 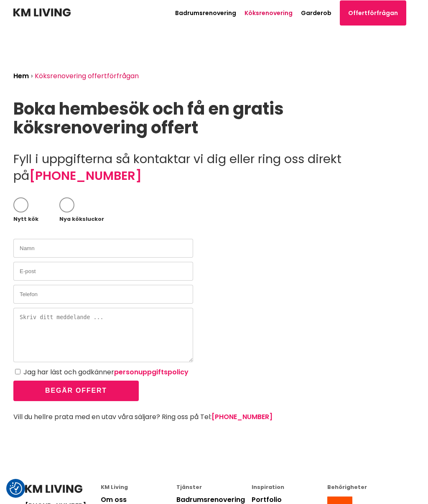 What do you see at coordinates (365, 487) in the screenshot?
I see `div: Behörigheter` at bounding box center [365, 487].